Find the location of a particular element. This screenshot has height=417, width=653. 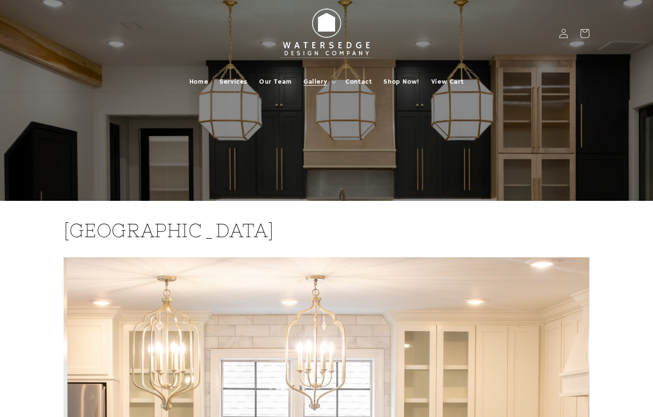

a: Services is located at coordinates (233, 82).